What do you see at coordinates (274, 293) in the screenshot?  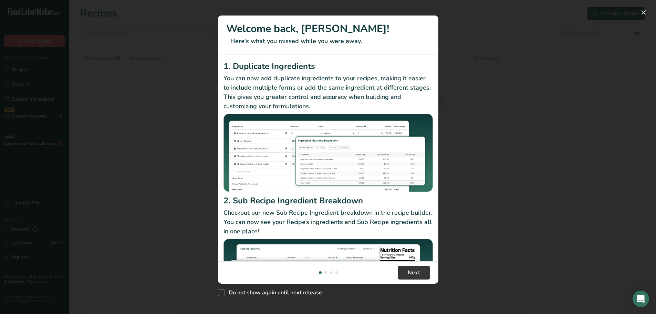 I see `span: Do not show again until next release` at bounding box center [274, 293].